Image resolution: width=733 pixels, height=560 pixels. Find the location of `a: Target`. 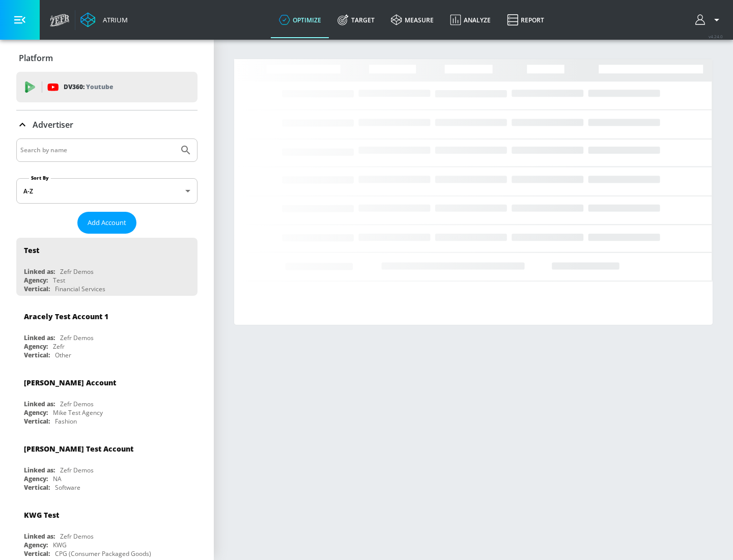

a: Target is located at coordinates (356, 20).